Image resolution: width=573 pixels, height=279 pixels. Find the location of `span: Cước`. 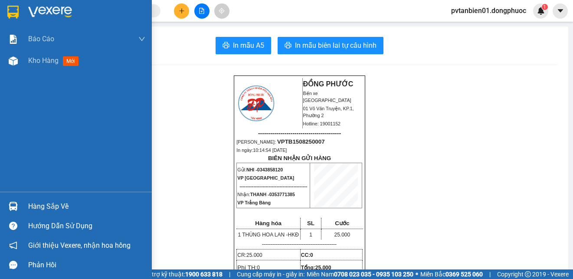

span: Cước is located at coordinates (342, 223).